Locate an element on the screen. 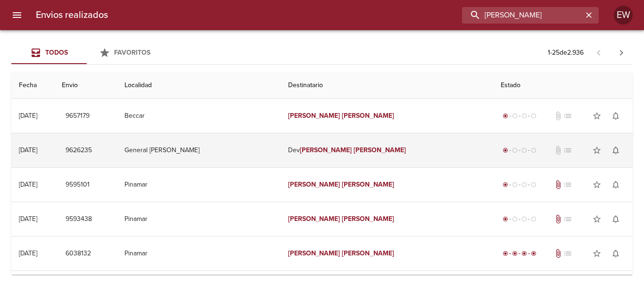 This screenshot has width=644, height=286. th: Fecha is located at coordinates (33, 85).